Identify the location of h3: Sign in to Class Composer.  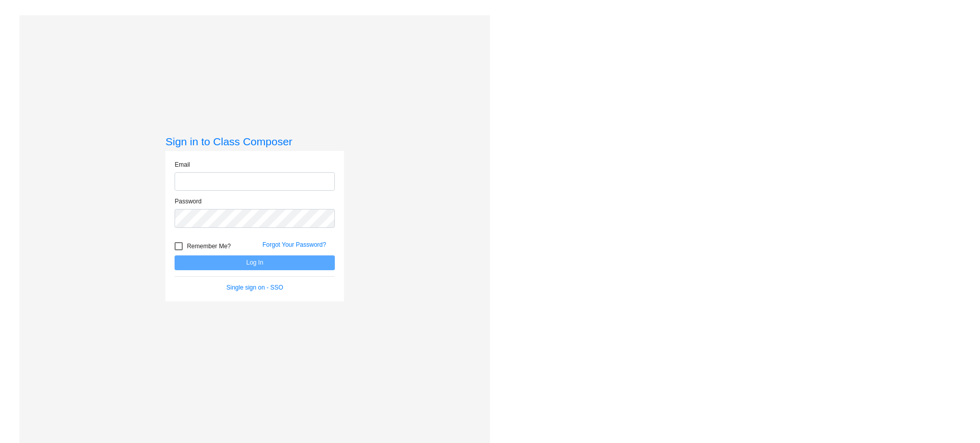
(255, 142).